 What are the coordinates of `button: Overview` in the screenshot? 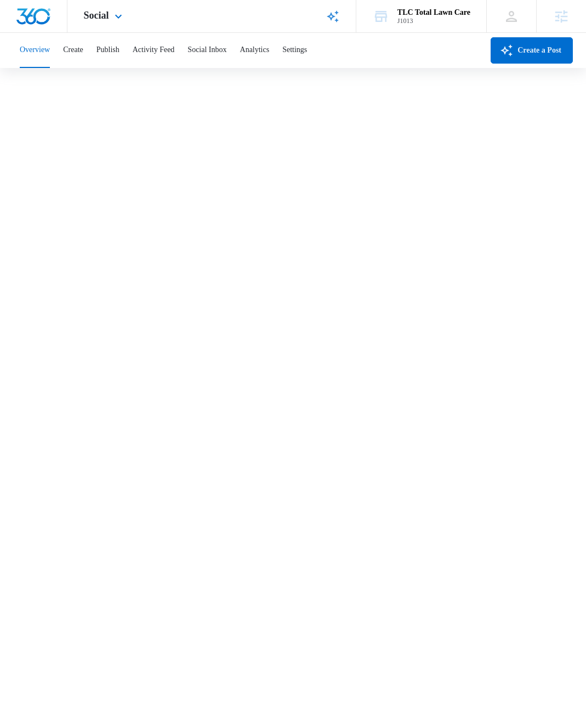 It's located at (35, 50).